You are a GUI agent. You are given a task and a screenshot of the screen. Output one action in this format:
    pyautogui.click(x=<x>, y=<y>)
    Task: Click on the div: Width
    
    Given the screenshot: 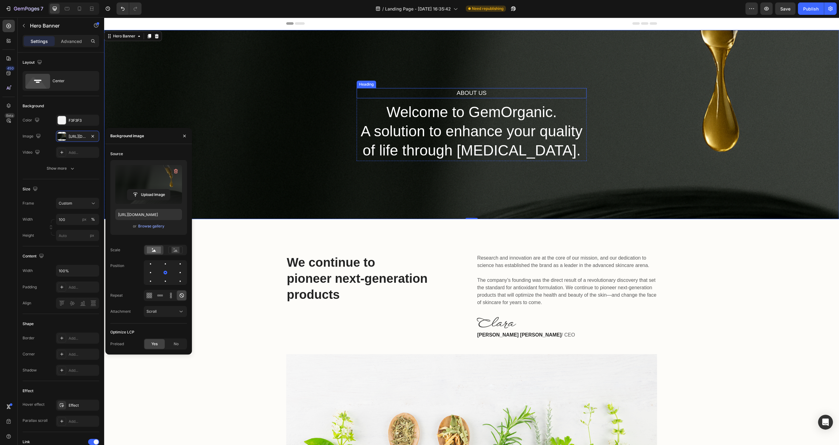 What is the action you would take?
    pyautogui.click(x=28, y=271)
    